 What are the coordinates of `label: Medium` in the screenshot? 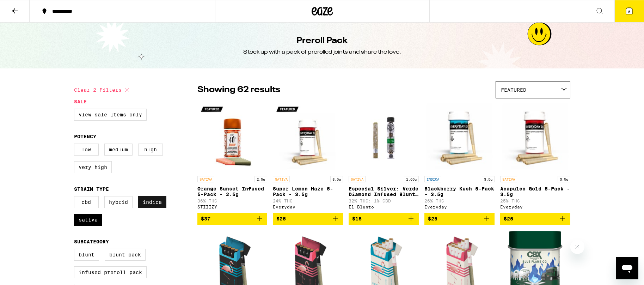 It's located at (119, 149).